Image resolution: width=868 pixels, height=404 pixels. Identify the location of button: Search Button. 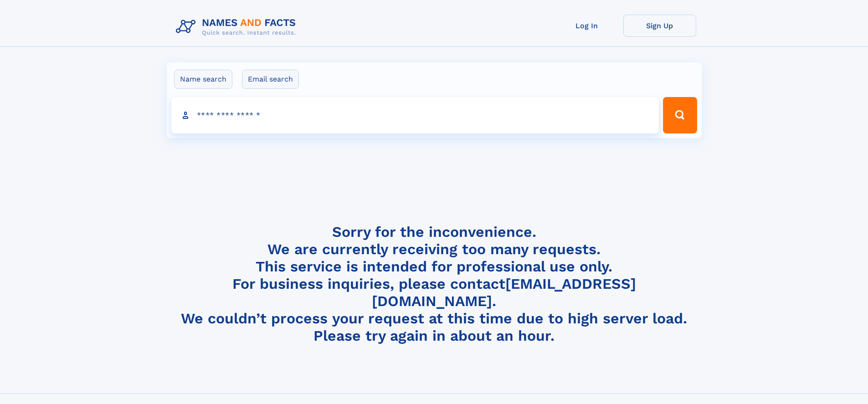
(680, 116).